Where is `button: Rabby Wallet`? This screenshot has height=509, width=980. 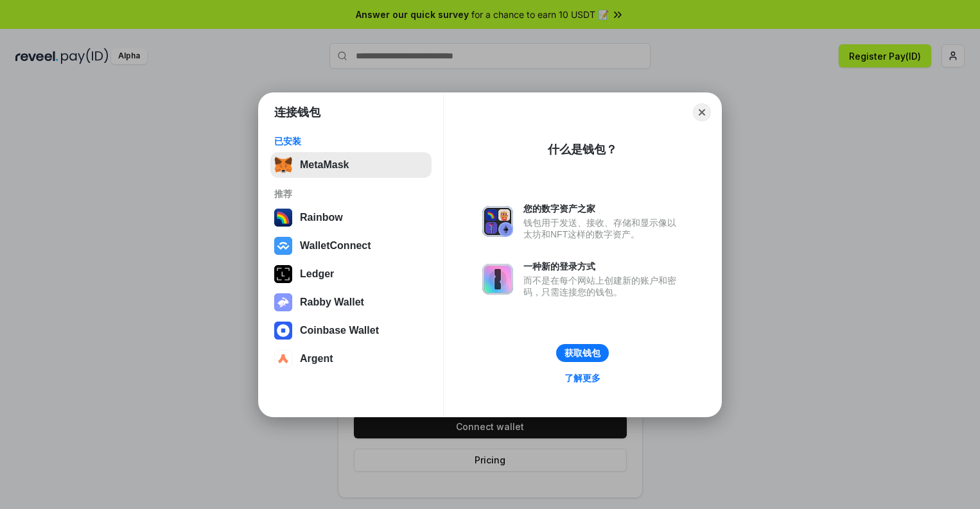
button: Rabby Wallet is located at coordinates (351, 302).